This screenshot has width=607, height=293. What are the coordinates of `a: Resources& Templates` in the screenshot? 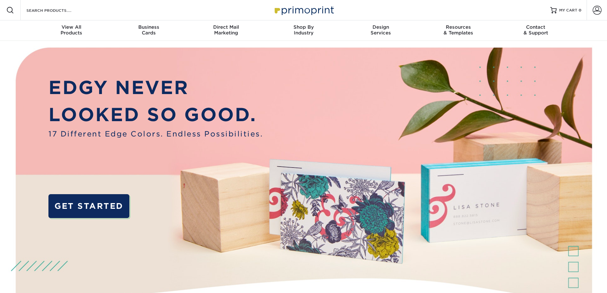 It's located at (458, 31).